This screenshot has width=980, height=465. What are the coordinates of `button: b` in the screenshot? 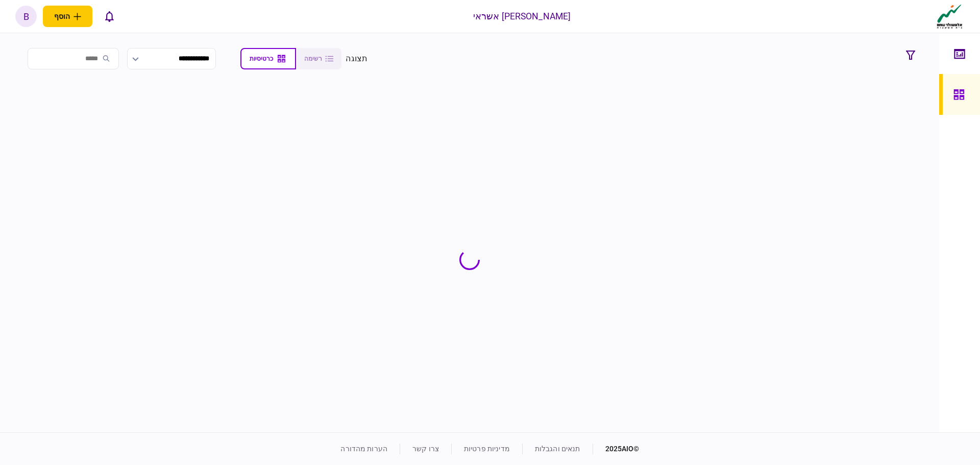 It's located at (26, 17).